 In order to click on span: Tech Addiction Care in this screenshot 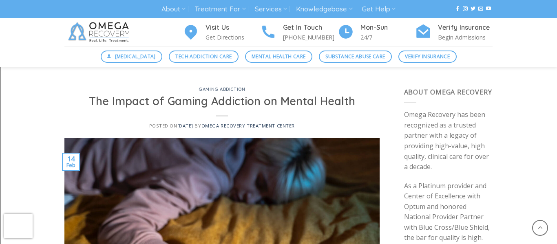, I will do `click(203, 56)`.